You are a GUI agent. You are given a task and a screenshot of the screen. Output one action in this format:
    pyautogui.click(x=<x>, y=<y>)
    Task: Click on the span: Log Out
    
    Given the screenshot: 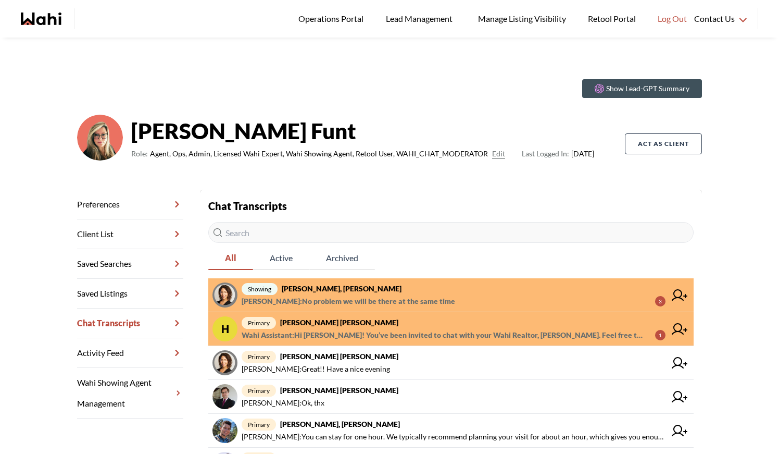 What is the action you would take?
    pyautogui.click(x=672, y=19)
    